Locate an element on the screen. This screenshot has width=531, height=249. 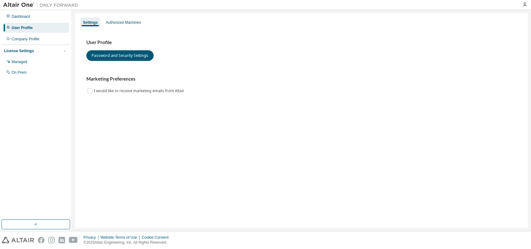
div: Company Profile is located at coordinates (25, 39).